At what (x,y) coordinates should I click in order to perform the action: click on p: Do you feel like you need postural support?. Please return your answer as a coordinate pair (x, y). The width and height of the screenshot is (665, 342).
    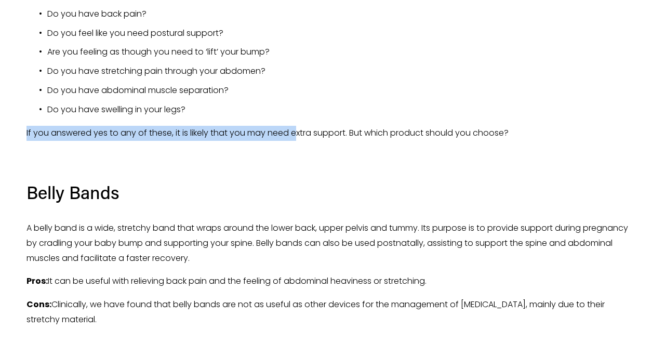
    Looking at the image, I should click on (343, 33).